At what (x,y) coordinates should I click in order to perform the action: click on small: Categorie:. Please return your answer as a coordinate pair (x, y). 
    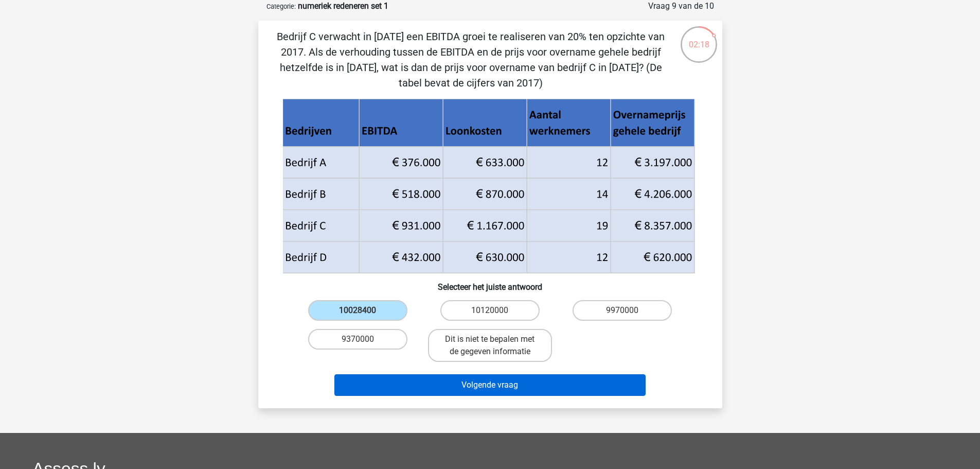
    Looking at the image, I should click on (281, 6).